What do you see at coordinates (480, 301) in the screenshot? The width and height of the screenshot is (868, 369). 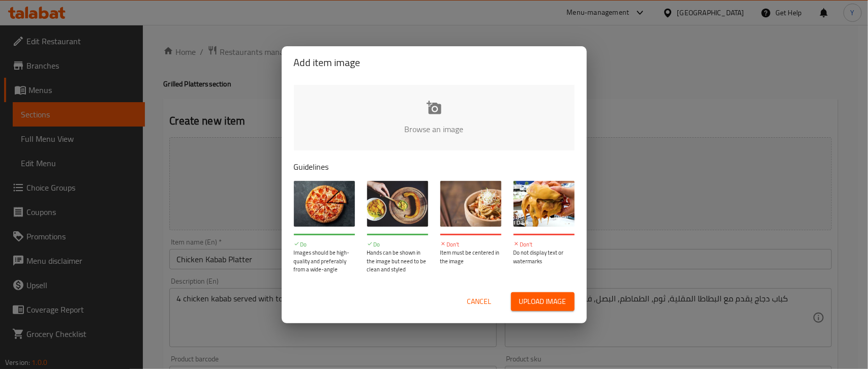 I see `span: Cancel` at bounding box center [480, 301].